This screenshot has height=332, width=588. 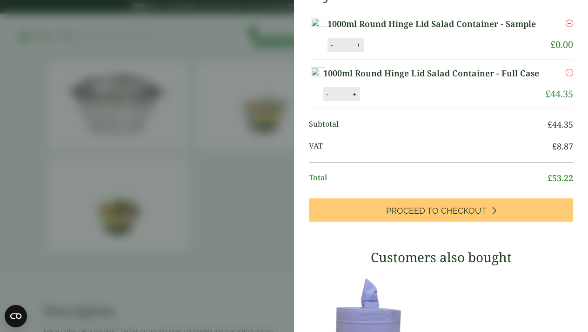 I want to click on span: Proceed to Checkout, so click(x=436, y=211).